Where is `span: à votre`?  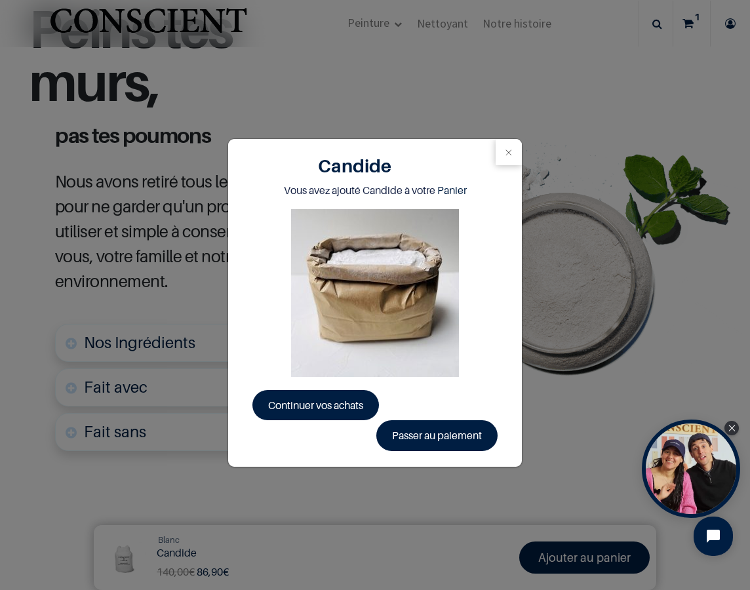 span: à votre is located at coordinates (420, 190).